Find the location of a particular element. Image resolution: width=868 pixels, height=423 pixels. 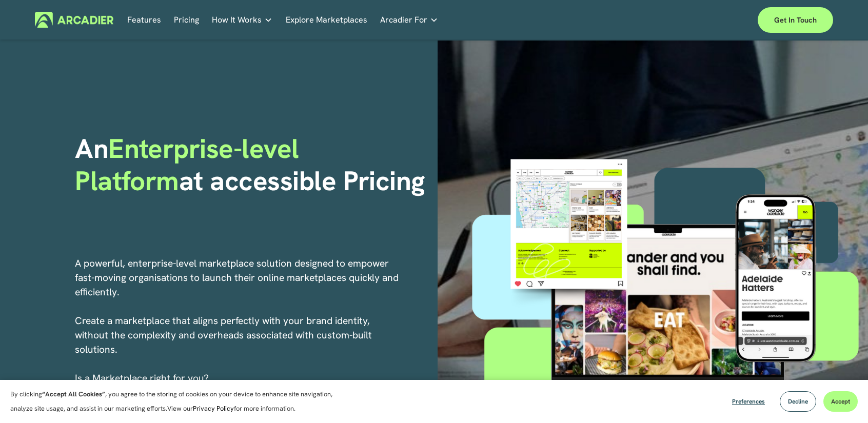

span: Accept is located at coordinates (840, 402).